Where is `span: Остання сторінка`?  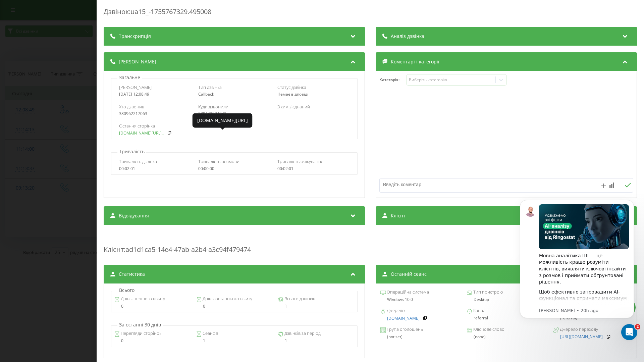 span: Остання сторінка is located at coordinates (137, 126).